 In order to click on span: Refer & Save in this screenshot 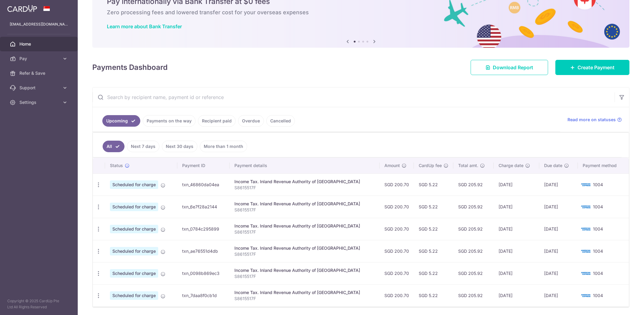, I will do `click(40, 74)`.